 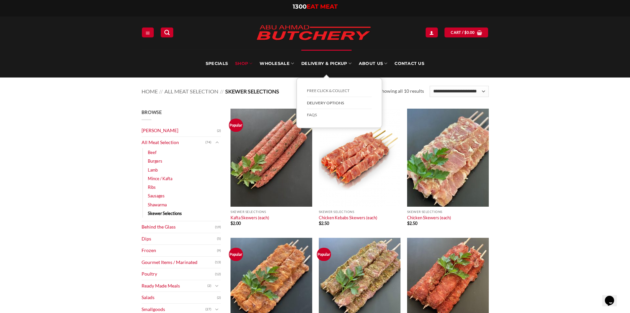 What do you see at coordinates (160, 178) in the screenshot?
I see `a: Mince / Kafta` at bounding box center [160, 178].